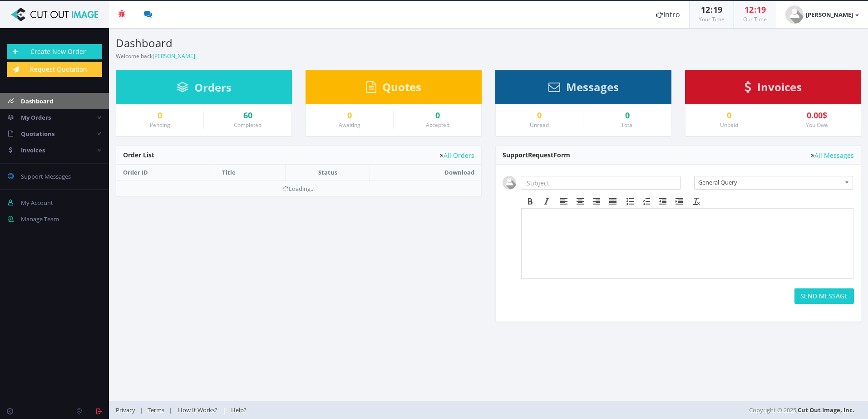 This screenshot has width=868, height=419. I want to click on a: How It Works?, so click(198, 410).